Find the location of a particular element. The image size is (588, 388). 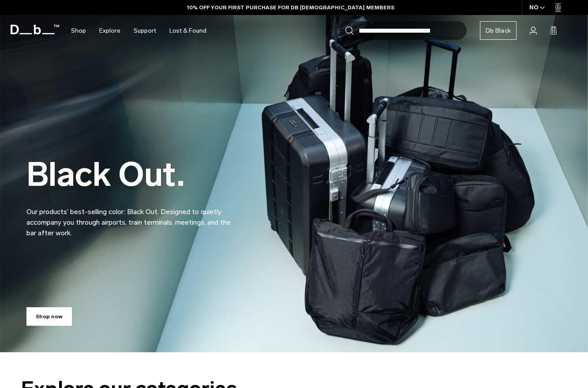

h2: Black Out. is located at coordinates (132, 174).